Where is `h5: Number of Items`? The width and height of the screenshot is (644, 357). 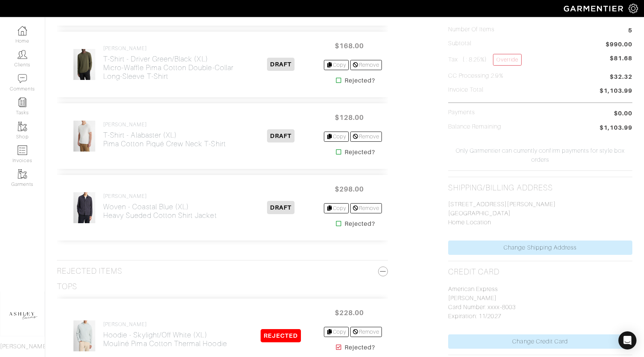
h5: Number of Items is located at coordinates (472, 29).